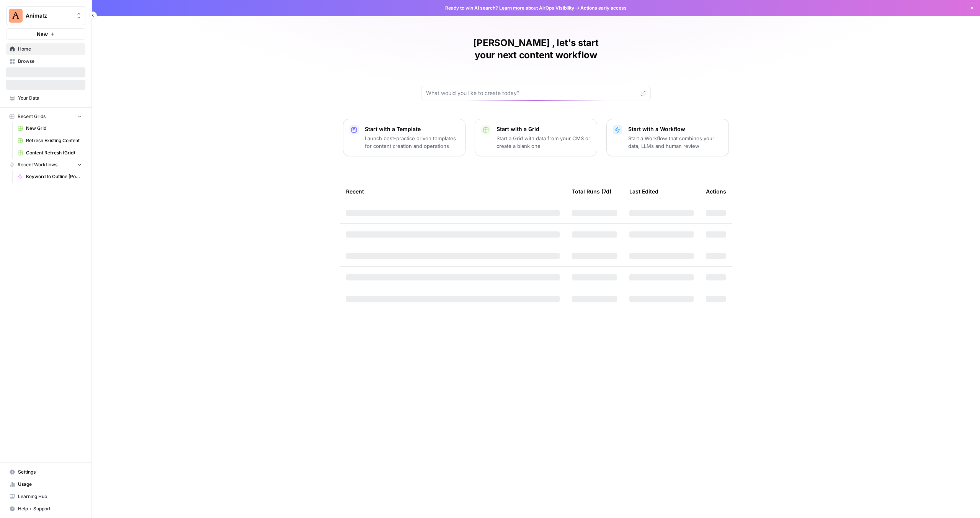 The height and width of the screenshot is (518, 980). What do you see at coordinates (50, 484) in the screenshot?
I see `span: Usage` at bounding box center [50, 484].